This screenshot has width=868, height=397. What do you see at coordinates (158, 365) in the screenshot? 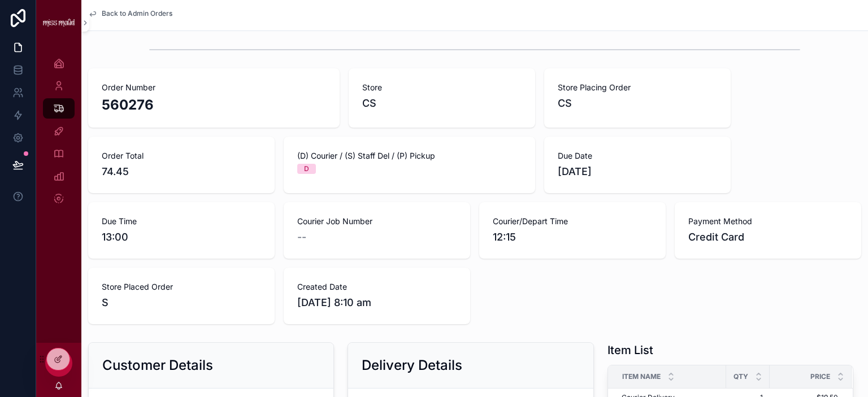
I see `h2: Customer Details` at bounding box center [158, 365].